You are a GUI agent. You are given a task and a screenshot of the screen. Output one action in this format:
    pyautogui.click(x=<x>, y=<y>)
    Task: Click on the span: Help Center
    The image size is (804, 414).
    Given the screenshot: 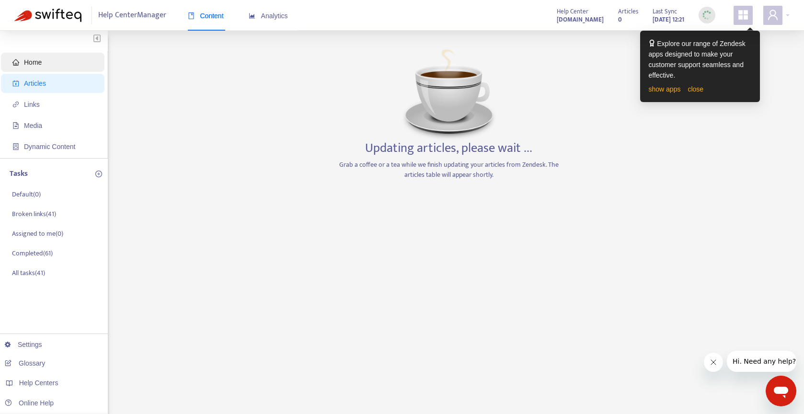 What is the action you would take?
    pyautogui.click(x=572, y=11)
    